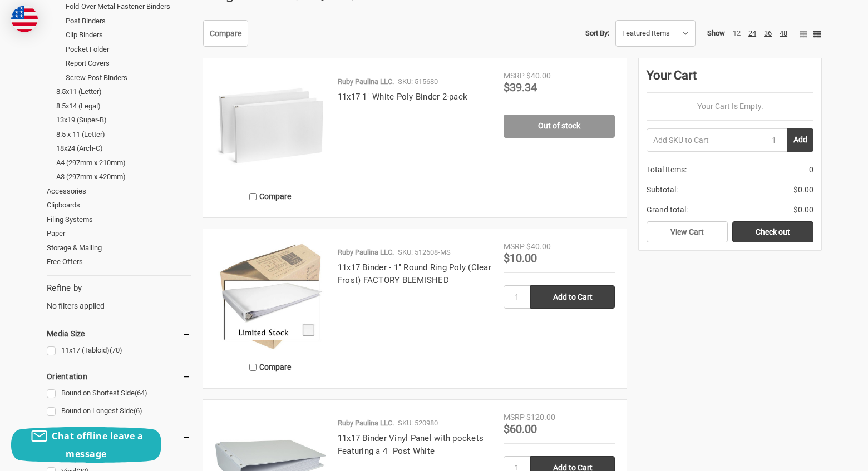 The height and width of the screenshot is (471, 868). What do you see at coordinates (119, 411) in the screenshot?
I see `a: Bound on Longest Side` at bounding box center [119, 411].